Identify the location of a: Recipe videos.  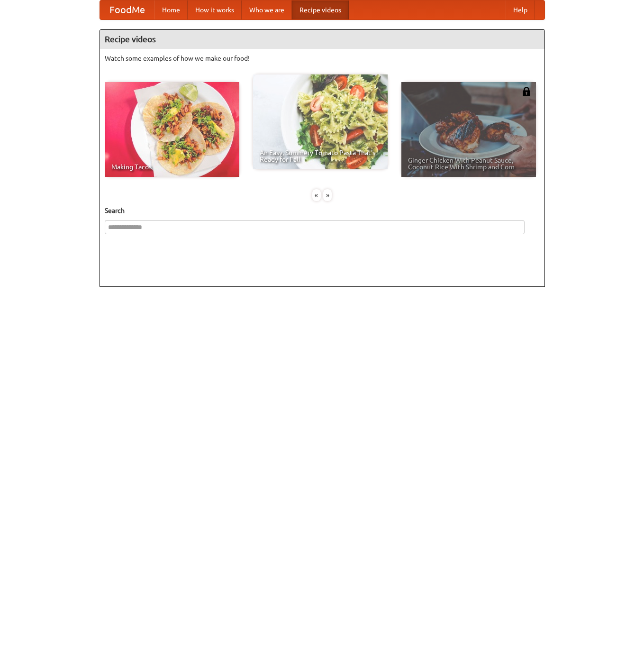
(320, 10).